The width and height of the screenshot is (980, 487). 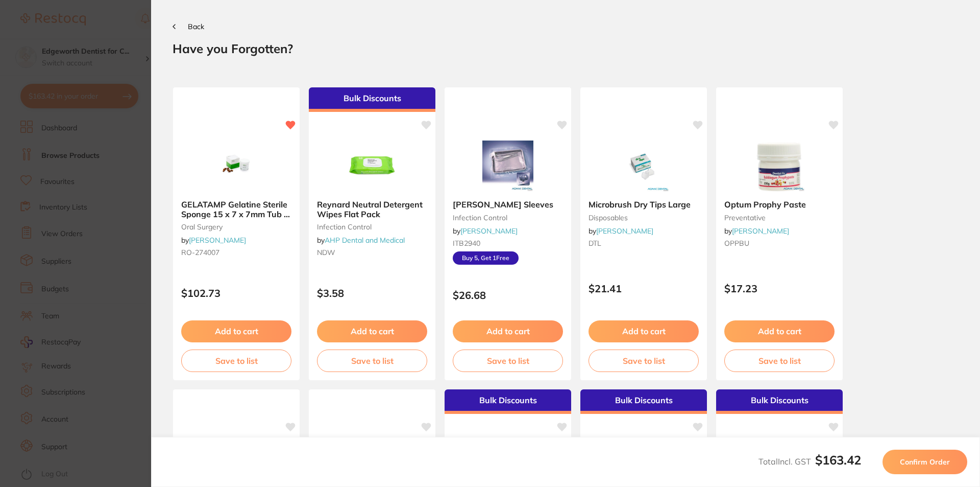 What do you see at coordinates (644, 288) in the screenshot?
I see `p: $21.41` at bounding box center [644, 288].